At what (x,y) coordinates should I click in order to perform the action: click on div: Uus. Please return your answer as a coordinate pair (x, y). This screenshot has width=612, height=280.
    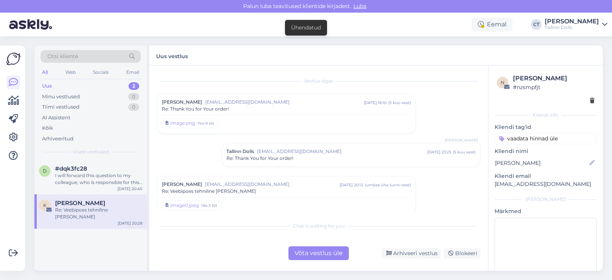
    Looking at the image, I should click on (47, 86).